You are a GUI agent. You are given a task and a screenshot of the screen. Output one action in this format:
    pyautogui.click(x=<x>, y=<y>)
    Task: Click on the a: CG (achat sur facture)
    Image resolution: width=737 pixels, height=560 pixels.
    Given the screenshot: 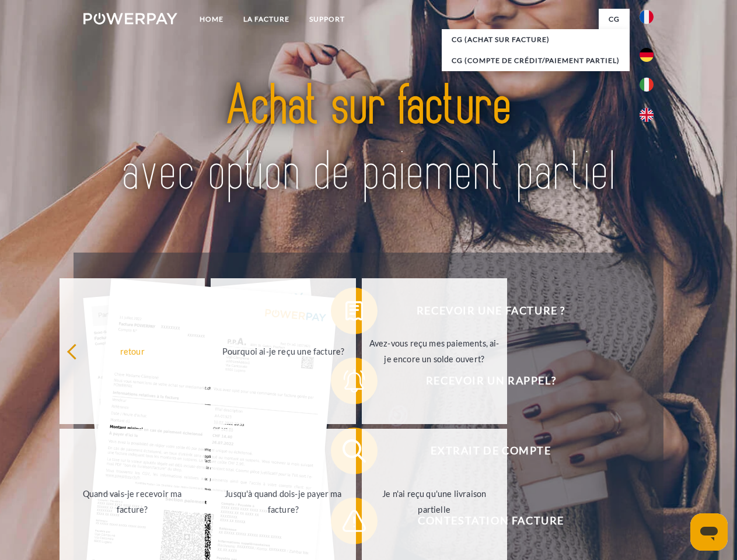 What is the action you would take?
    pyautogui.click(x=536, y=40)
    